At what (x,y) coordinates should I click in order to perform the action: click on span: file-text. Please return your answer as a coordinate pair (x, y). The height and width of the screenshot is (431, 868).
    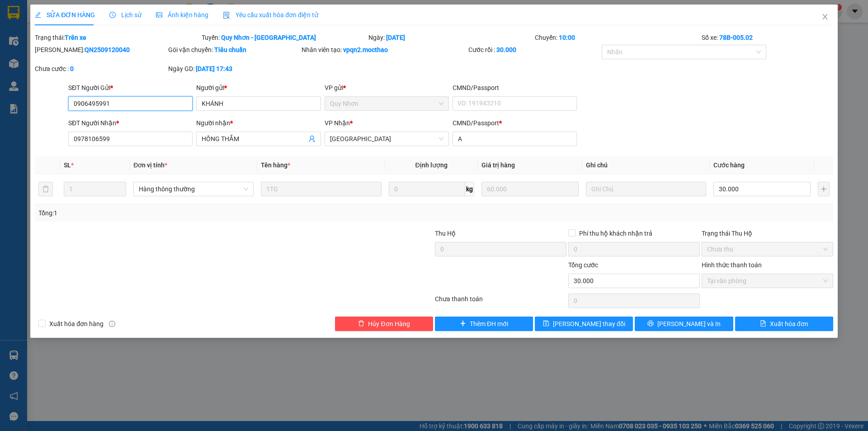
    Looking at the image, I should click on (763, 323).